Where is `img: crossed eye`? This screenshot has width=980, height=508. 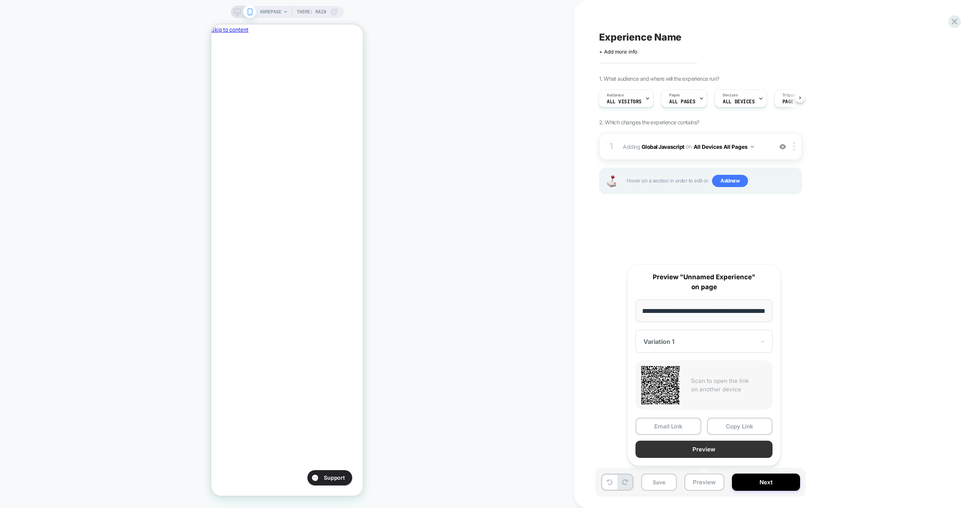
img: crossed eye is located at coordinates (782, 146).